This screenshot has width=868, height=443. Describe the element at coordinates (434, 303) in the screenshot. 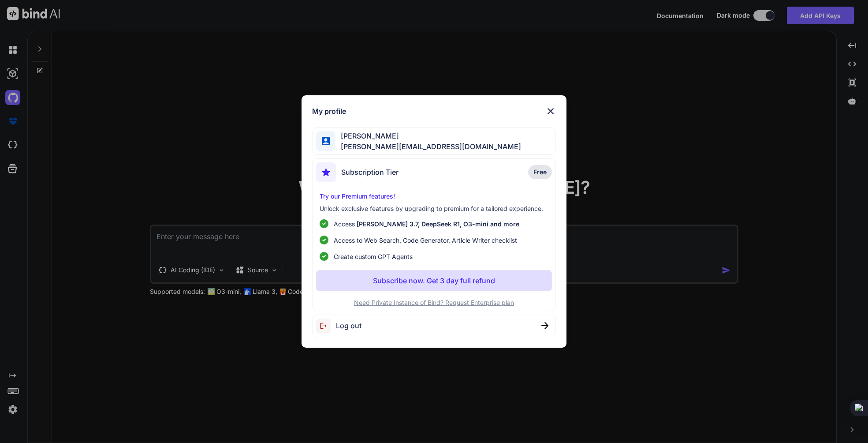

I see `p: Need Private Instance of Bind? Request Enterprise plan` at that location.